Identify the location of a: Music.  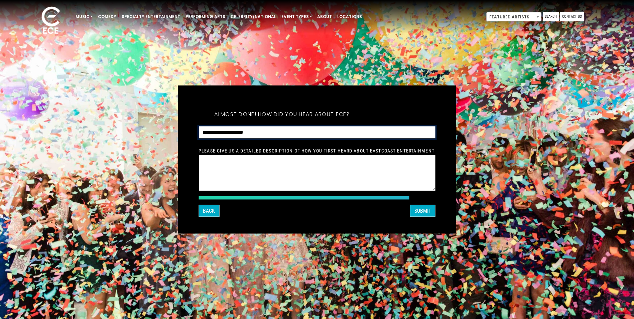
(84, 17).